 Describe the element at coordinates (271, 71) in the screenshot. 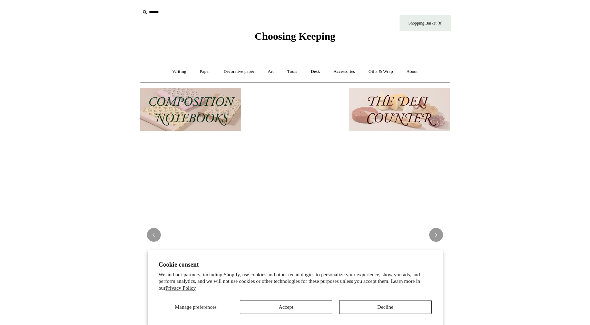

I see `a: Art` at that location.